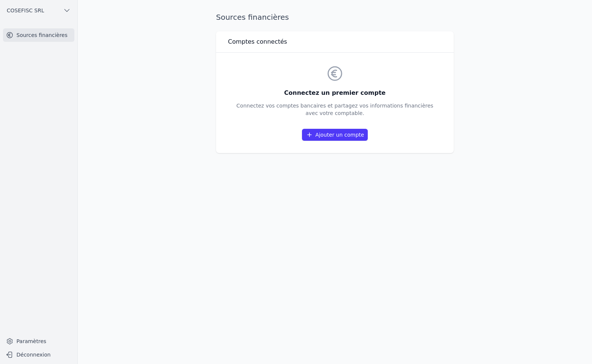 The width and height of the screenshot is (592, 364). Describe the element at coordinates (38, 35) in the screenshot. I see `a: Sources financières` at that location.